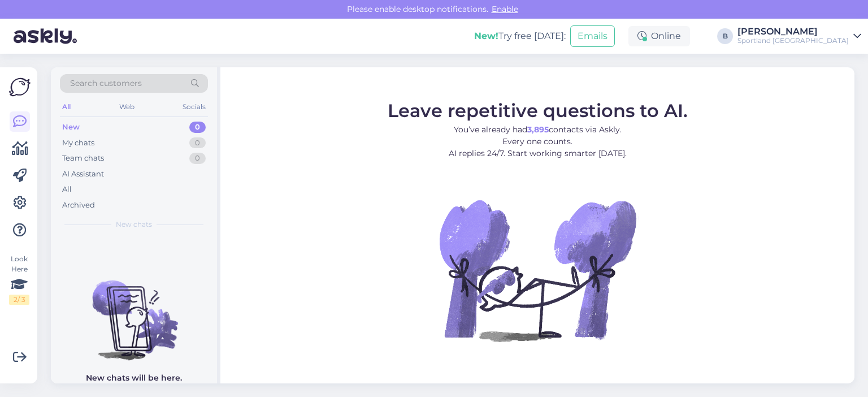 This screenshot has height=397, width=868. Describe the element at coordinates (725, 36) in the screenshot. I see `div: B` at that location.